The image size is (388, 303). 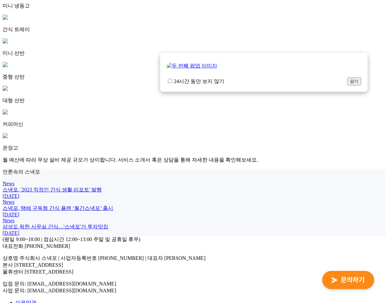 What do you see at coordinates (5, 112) in the screenshot?
I see `img: invalid-name_2.svg` at bounding box center [5, 112].